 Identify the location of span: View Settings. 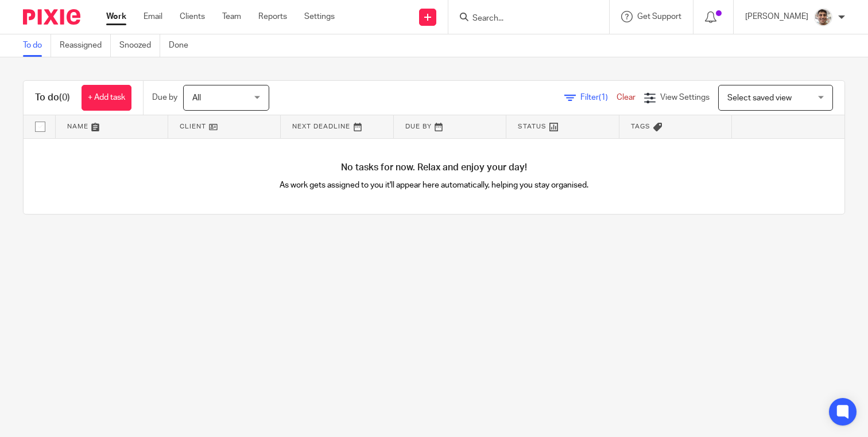
(685, 98).